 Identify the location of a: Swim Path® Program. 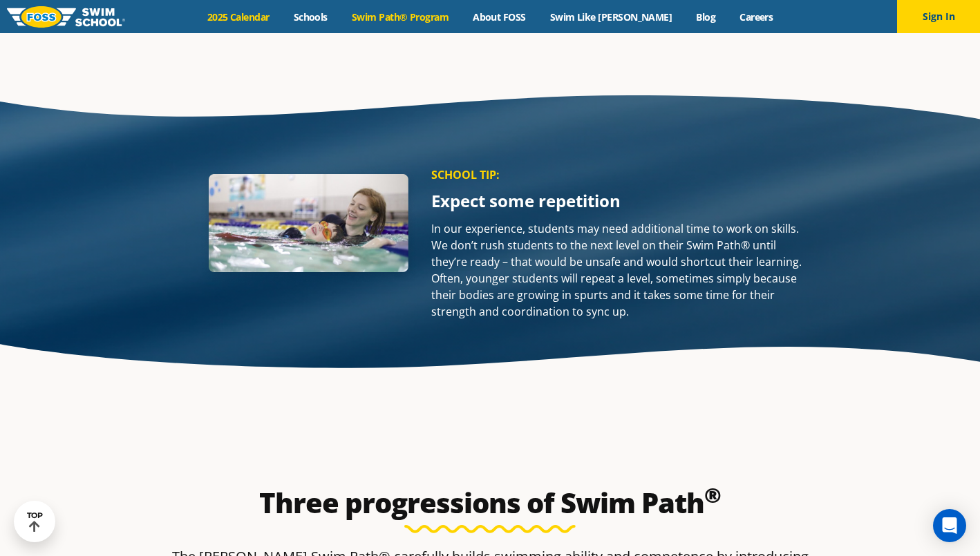
(400, 17).